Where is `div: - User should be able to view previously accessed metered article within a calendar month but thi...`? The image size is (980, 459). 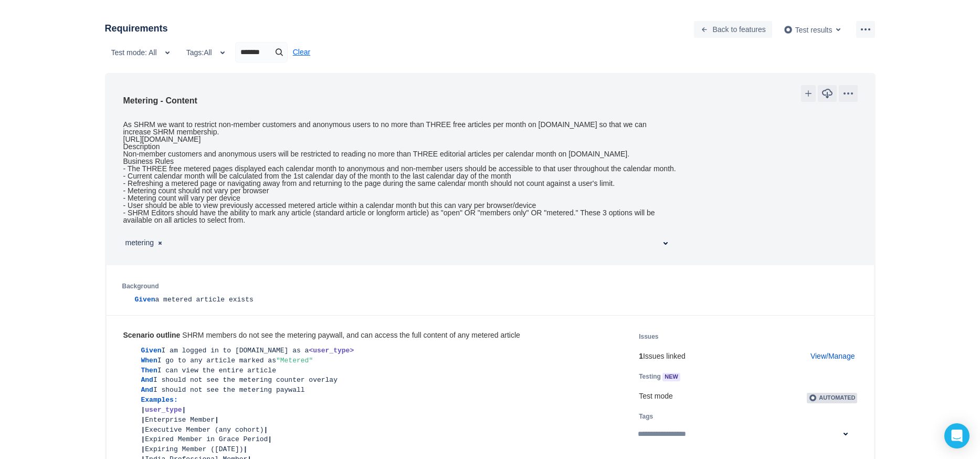
div: - User should be able to view previously accessed metered article within a calendar month but thi... is located at coordinates (400, 206).